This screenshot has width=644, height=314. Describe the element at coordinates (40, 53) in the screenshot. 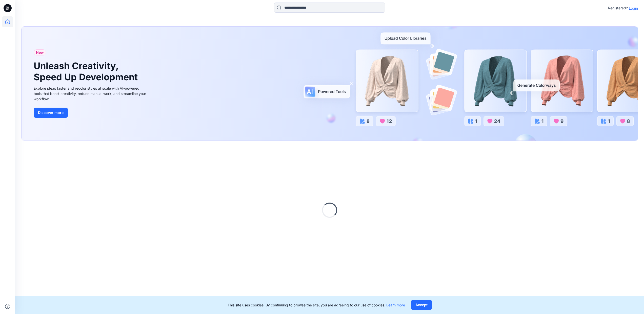

I see `span: New` at that location.